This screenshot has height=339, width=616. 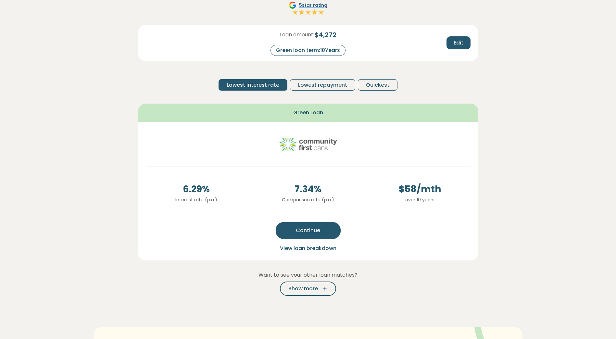 What do you see at coordinates (308, 189) in the screenshot?
I see `span: 7.34 %` at bounding box center [308, 189].